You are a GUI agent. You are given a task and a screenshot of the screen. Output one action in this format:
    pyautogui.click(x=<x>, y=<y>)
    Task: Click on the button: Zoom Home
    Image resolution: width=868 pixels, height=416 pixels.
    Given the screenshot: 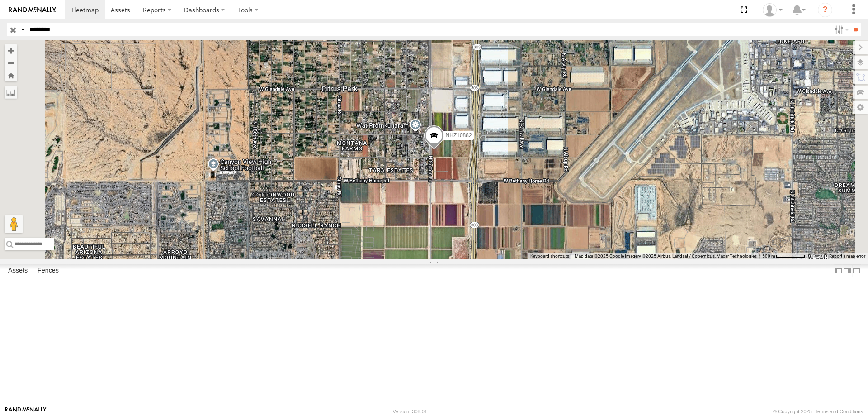 What is the action you would take?
    pyautogui.click(x=11, y=75)
    